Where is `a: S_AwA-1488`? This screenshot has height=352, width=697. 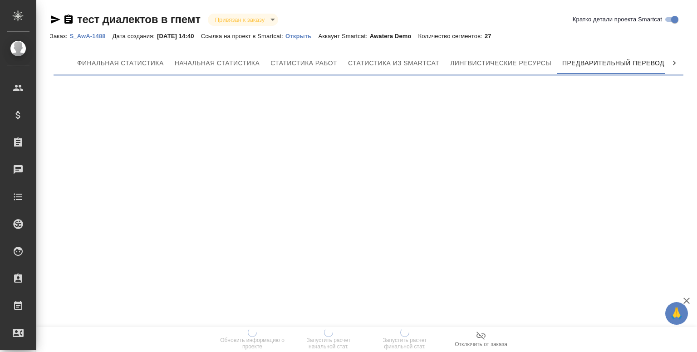 a: S_AwA-1488 is located at coordinates (91, 35).